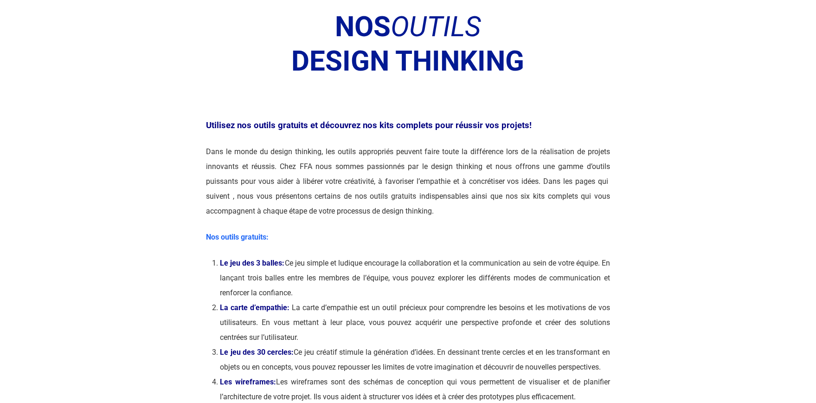 The height and width of the screenshot is (403, 816). What do you see at coordinates (435, 26) in the screenshot?
I see `em: OUTILS` at bounding box center [435, 26].